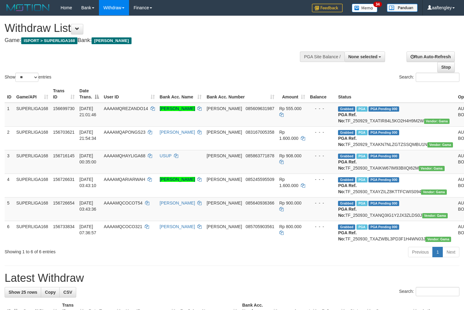  I want to click on td: 2, so click(9, 138).